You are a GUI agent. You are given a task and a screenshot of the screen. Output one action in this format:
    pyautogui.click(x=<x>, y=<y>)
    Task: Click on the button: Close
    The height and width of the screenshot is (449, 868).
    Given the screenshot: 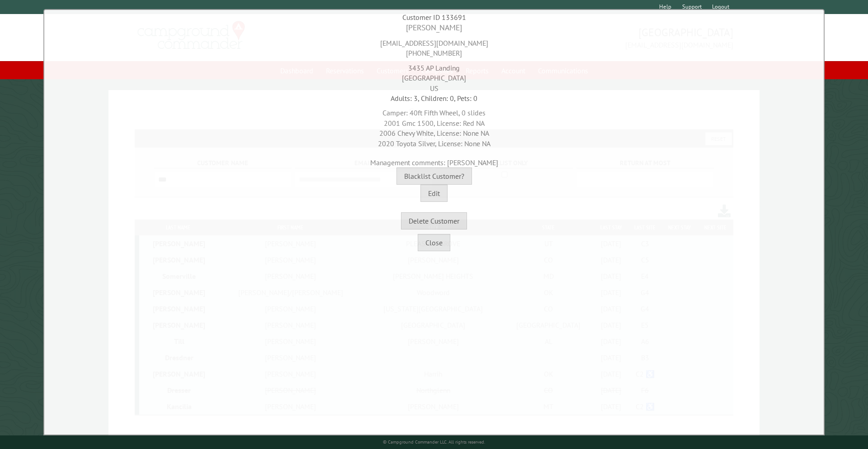 What is the action you would take?
    pyautogui.click(x=434, y=242)
    